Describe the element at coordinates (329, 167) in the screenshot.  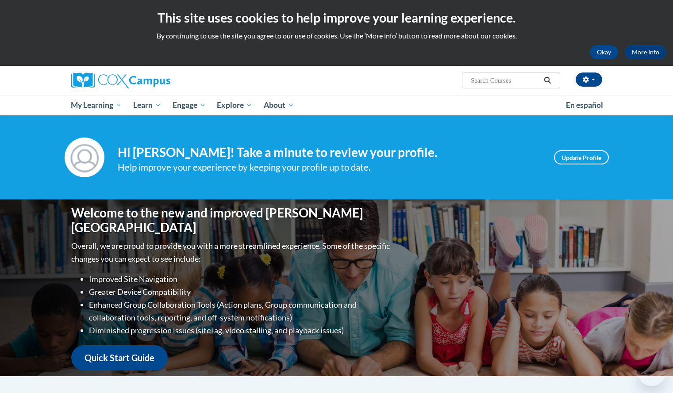
I see `div: Help improve your experience by keeping your profile up to date.` at that location.